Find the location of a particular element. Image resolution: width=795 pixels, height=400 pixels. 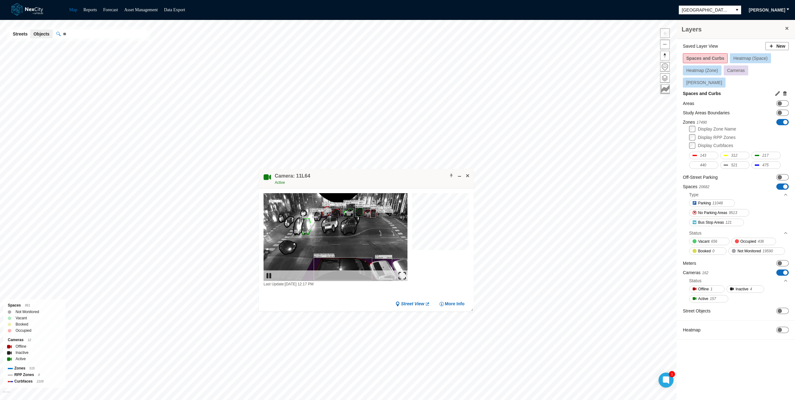

label: Street Objects is located at coordinates (697, 311).